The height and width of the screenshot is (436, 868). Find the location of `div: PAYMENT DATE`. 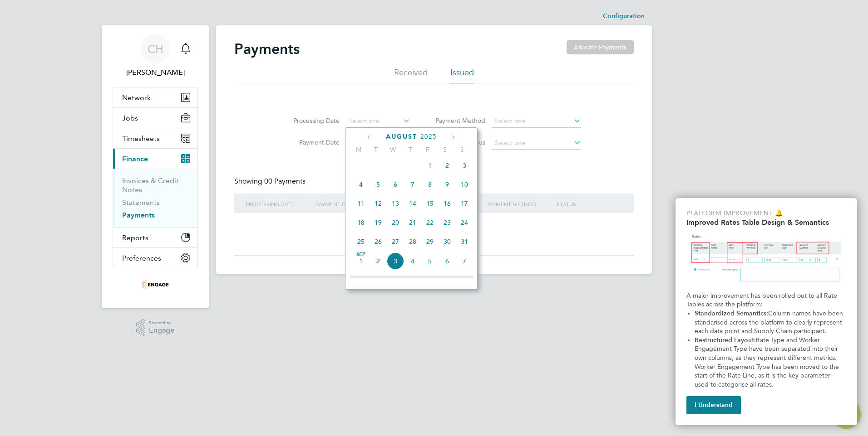

div: PAYMENT DATE is located at coordinates (344, 204).